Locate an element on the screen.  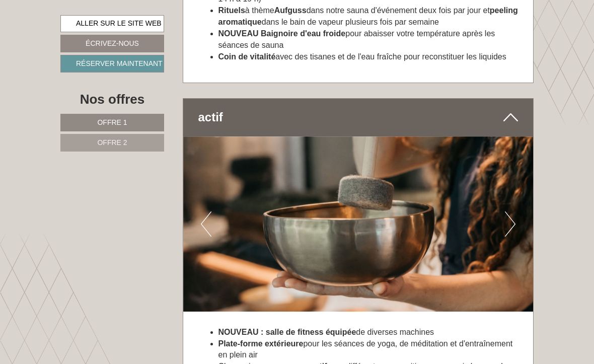
a: ÉCRIVEZ-NOUS is located at coordinates (112, 43).